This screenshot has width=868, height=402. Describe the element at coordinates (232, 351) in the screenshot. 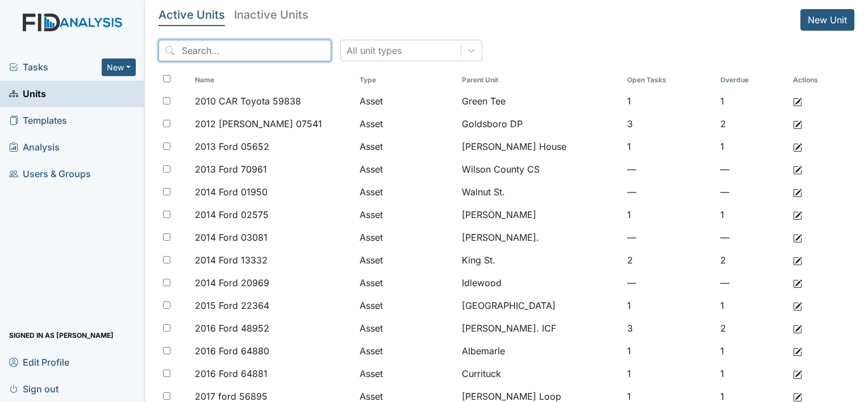

I see `span: 2016 Ford 64880` at that location.